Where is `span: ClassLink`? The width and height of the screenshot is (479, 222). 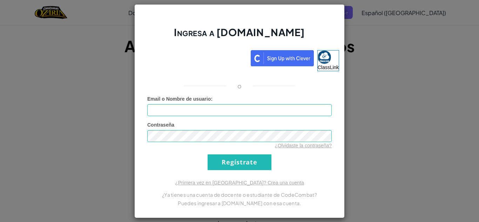
span: ClassLink is located at coordinates (328, 67).